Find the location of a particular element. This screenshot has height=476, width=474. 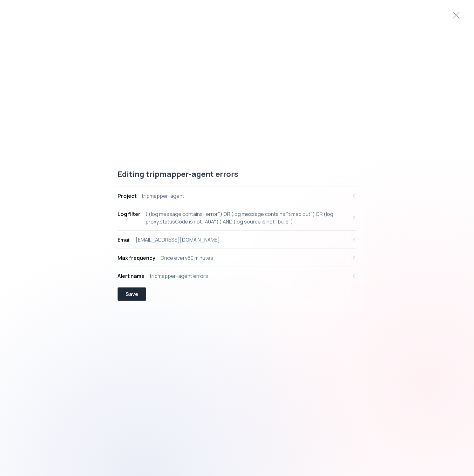

div: tripmapper-agent errors is located at coordinates (179, 276).